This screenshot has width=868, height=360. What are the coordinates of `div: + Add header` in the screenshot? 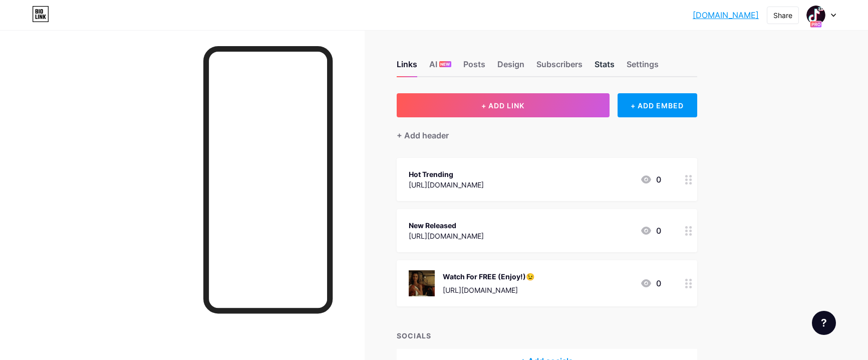 It's located at (423, 135).